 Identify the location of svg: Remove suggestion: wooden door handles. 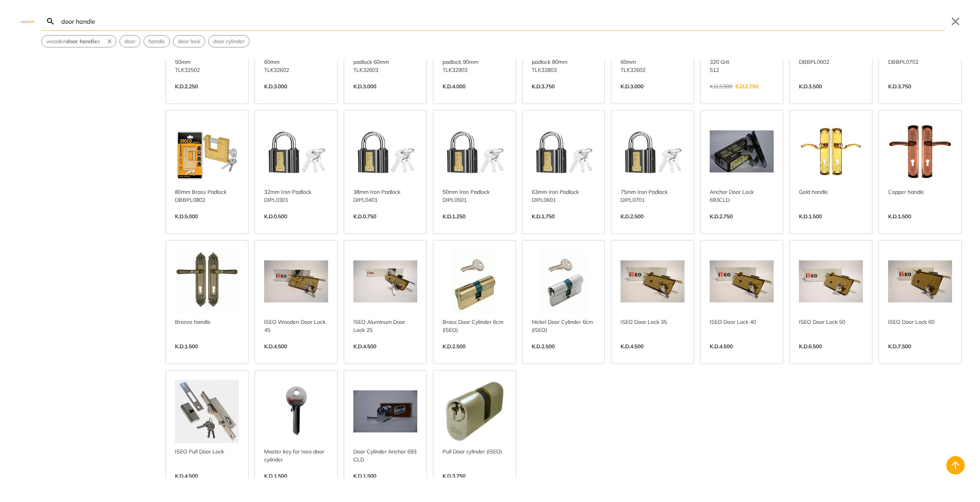
(109, 41).